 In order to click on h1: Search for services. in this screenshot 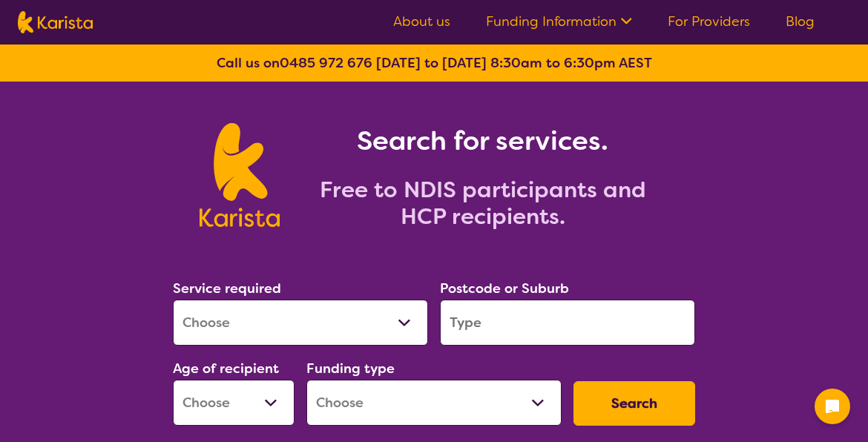, I will do `click(483, 140)`.